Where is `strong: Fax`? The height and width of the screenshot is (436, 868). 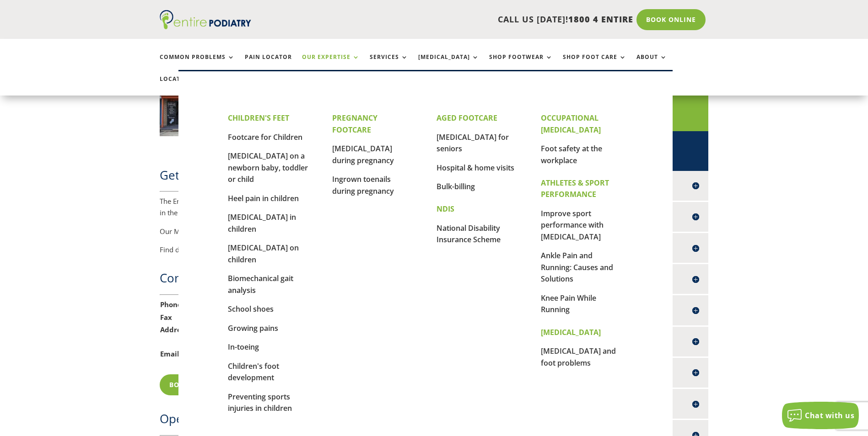 strong: Fax is located at coordinates (166, 318).